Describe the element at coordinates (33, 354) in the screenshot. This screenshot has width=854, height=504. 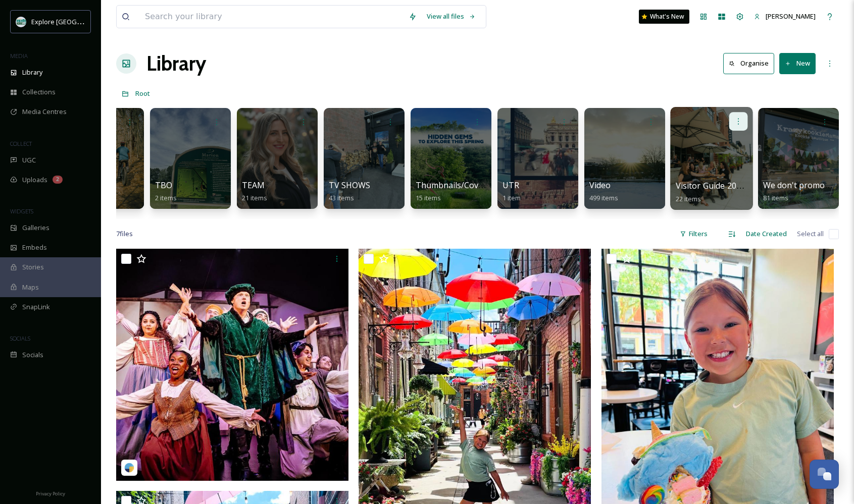
I see `span: Socials` at that location.